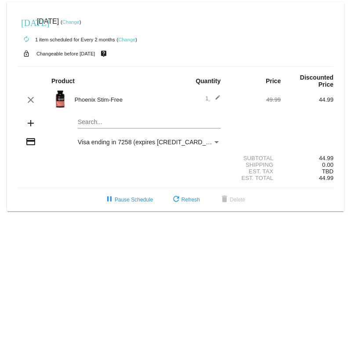  What do you see at coordinates (328, 171) in the screenshot?
I see `span: TBD` at bounding box center [328, 171].